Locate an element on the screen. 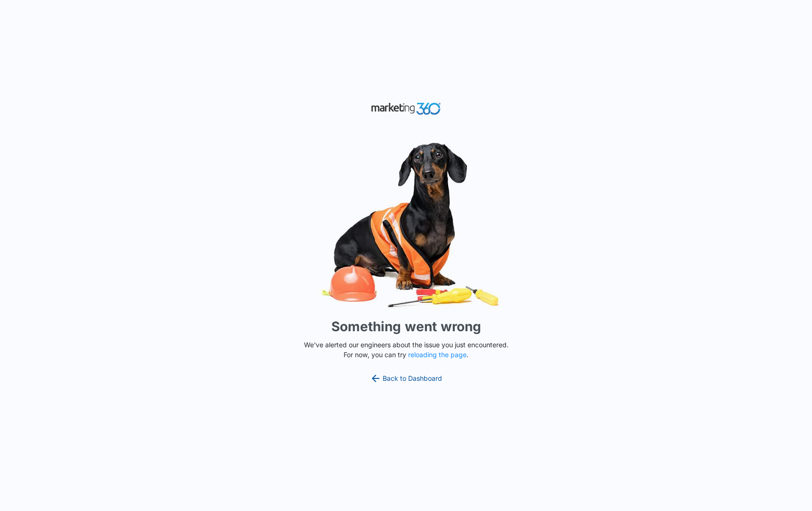 The width and height of the screenshot is (812, 511). button: reloading the page is located at coordinates (438, 355).